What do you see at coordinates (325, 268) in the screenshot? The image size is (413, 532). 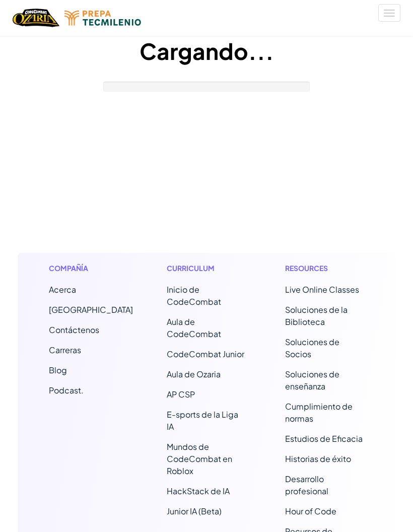 I see `h1: Resources` at bounding box center [325, 268].